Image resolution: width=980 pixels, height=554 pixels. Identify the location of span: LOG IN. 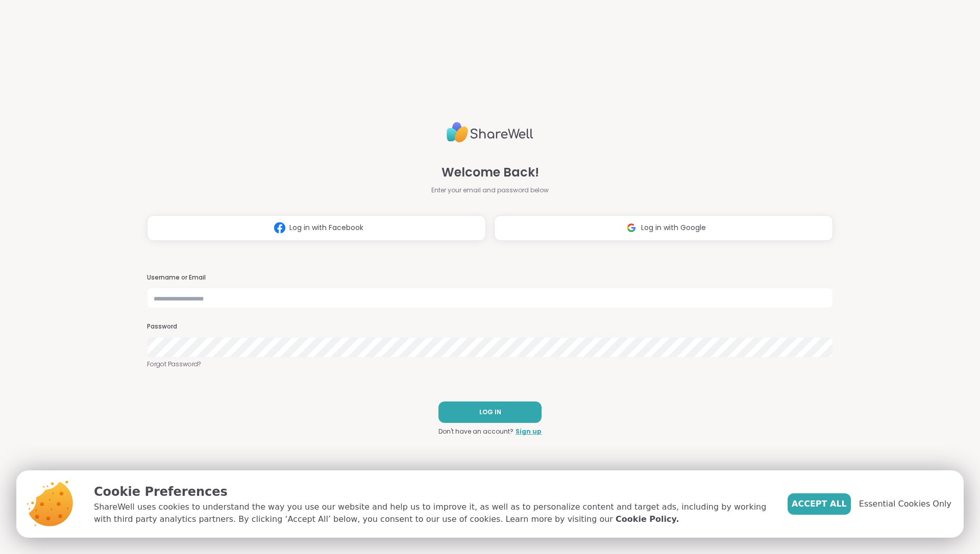
(490, 413).